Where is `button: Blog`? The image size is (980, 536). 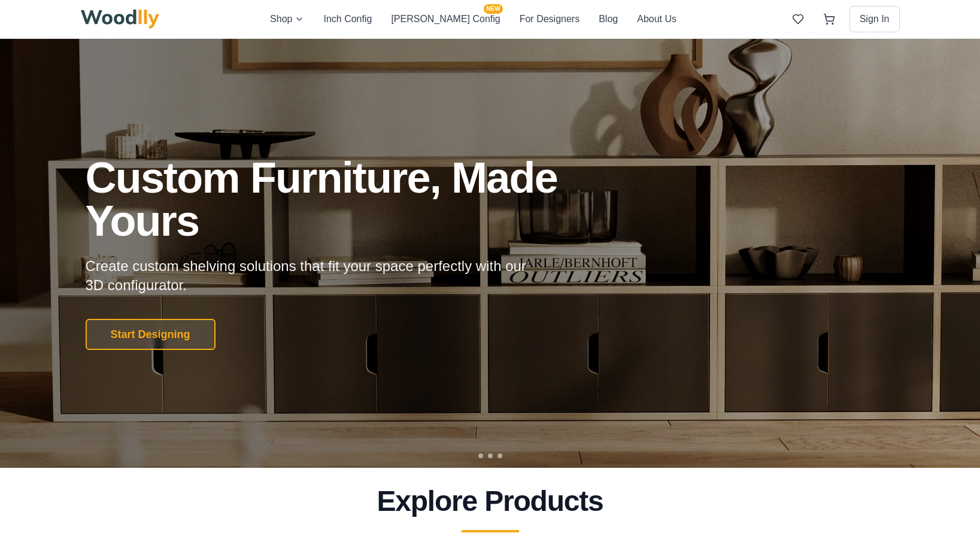 button: Blog is located at coordinates (608, 19).